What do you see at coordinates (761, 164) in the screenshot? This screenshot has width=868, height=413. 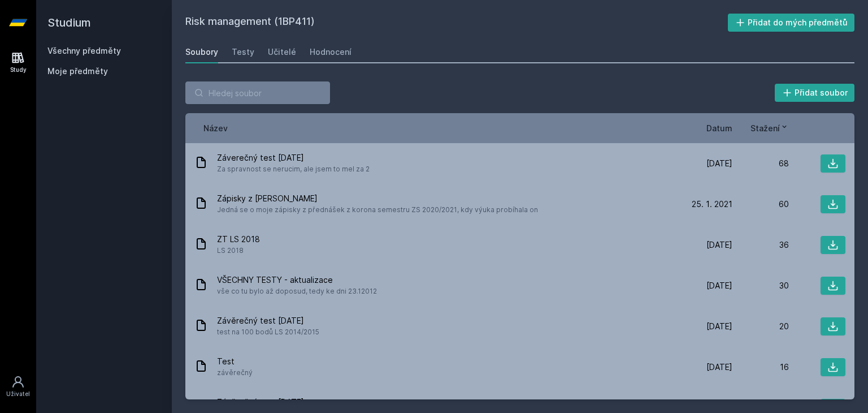 I see `div: 68` at bounding box center [761, 164].